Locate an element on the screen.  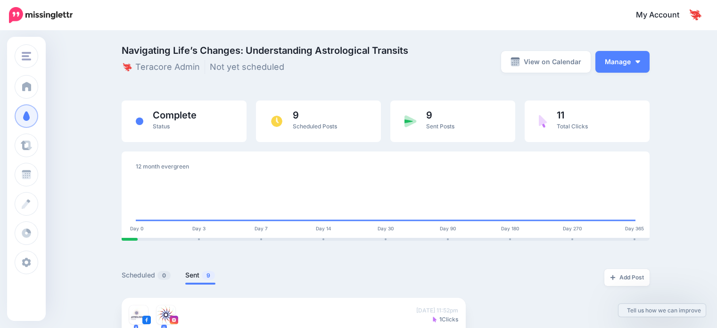
img: clock.png is located at coordinates (277, 121).